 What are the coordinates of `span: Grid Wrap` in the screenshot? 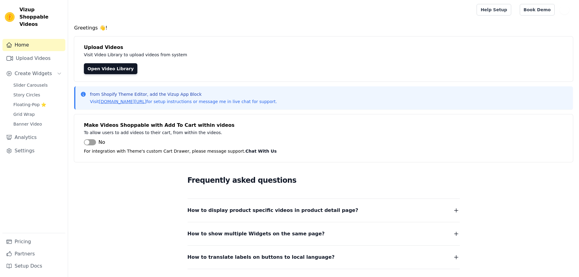 It's located at (24, 114).